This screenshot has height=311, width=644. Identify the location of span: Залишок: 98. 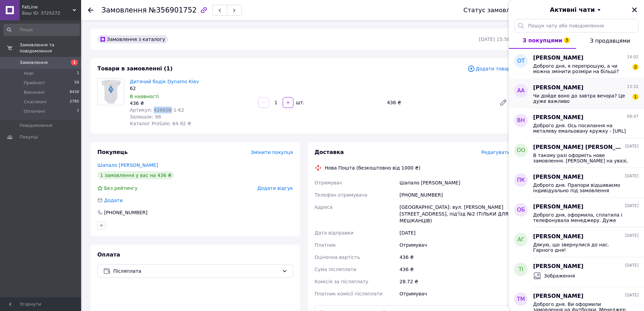
(145, 117).